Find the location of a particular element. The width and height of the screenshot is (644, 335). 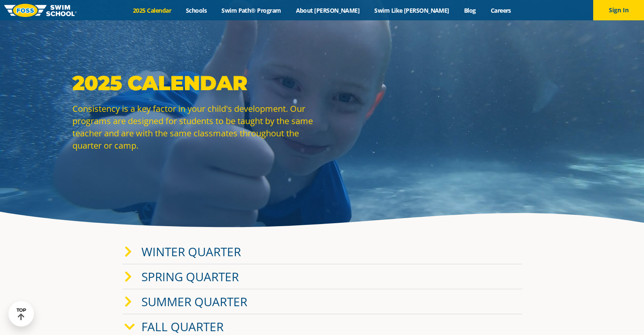

a: Fall Quarter is located at coordinates (182, 326).